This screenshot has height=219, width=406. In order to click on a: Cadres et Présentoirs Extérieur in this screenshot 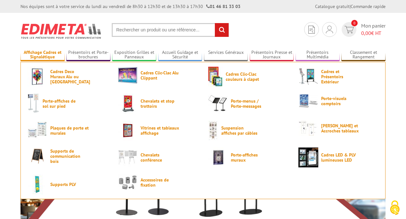, I will do `click(338, 77)`.